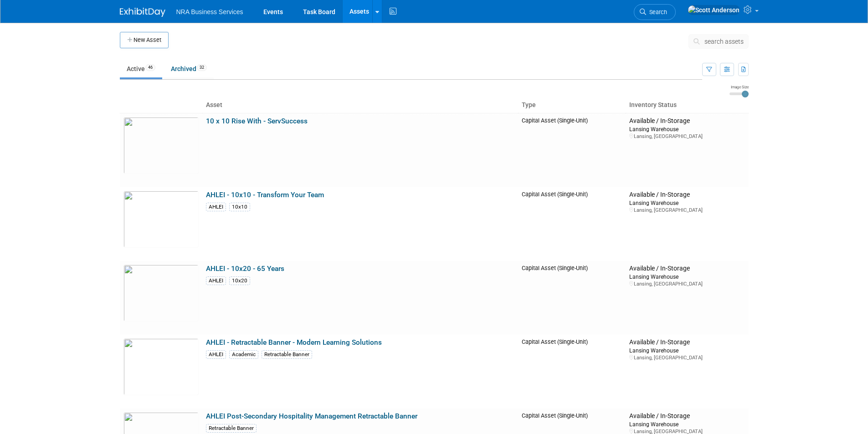 The width and height of the screenshot is (868, 434). I want to click on span: NRA Business Services, so click(210, 12).